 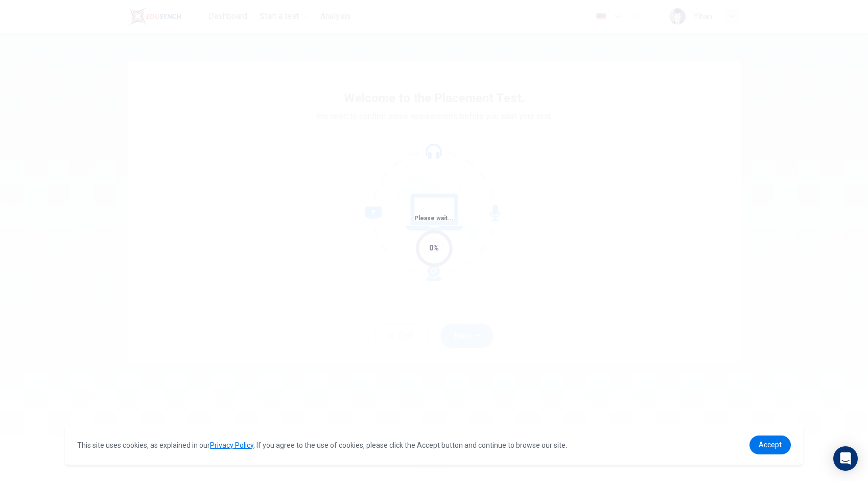 What do you see at coordinates (770, 444) in the screenshot?
I see `span: Accept` at bounding box center [770, 444].